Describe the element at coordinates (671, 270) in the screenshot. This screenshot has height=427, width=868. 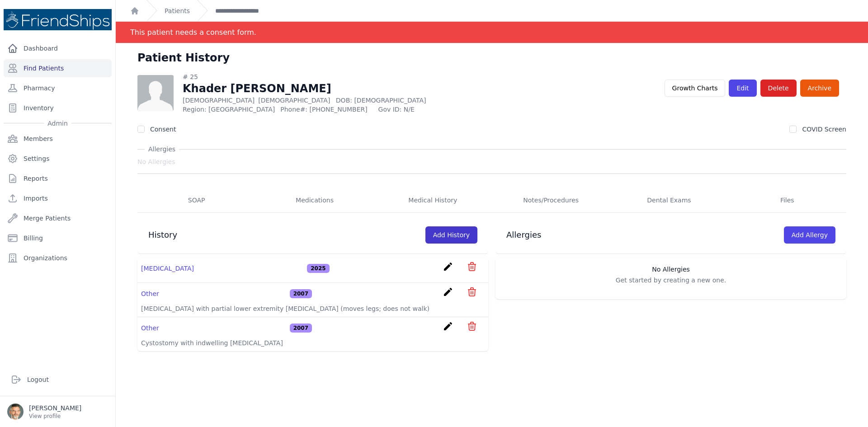
I see `h3: No Allergies` at that location.